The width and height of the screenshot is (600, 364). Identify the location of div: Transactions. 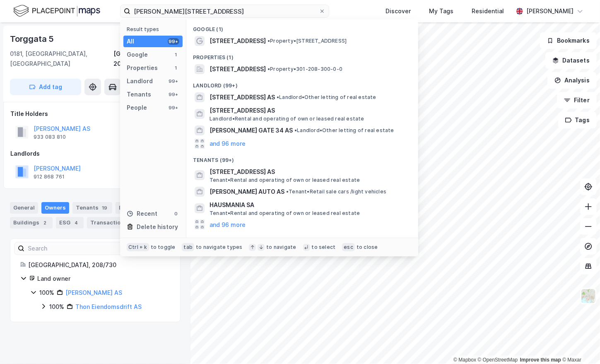
(114, 223).